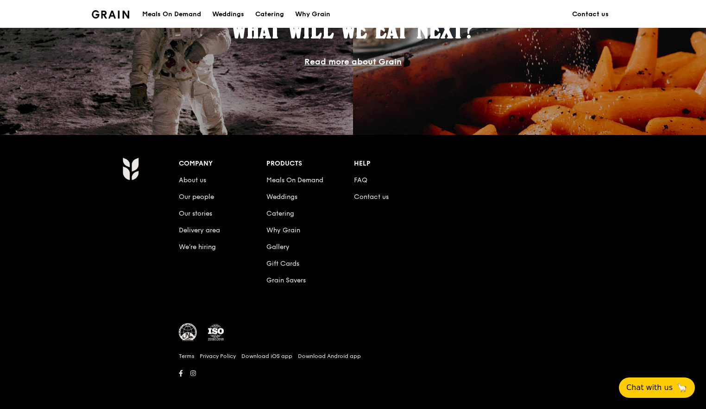 This screenshot has height=409, width=706. Describe the element at coordinates (310, 164) in the screenshot. I see `div: Products` at that location.